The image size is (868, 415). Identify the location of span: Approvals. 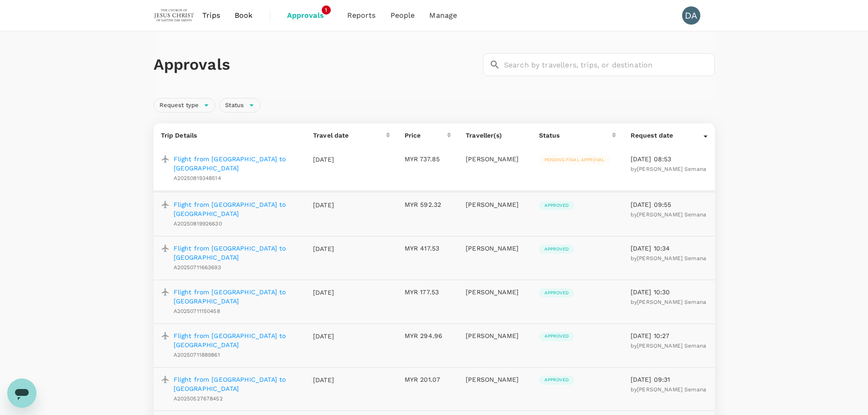
(310, 16).